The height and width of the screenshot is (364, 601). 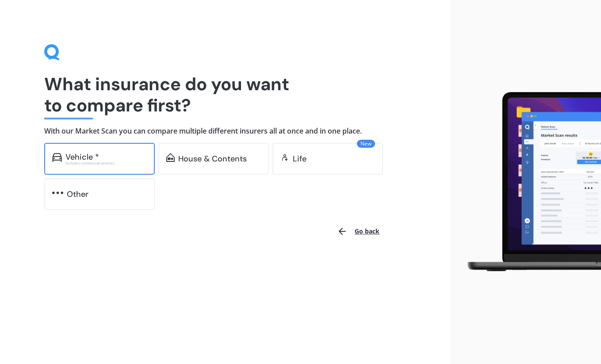 What do you see at coordinates (285, 157) in the screenshot?
I see `img: life.f720d6a2d7cdcd3ad642.svg` at bounding box center [285, 157].